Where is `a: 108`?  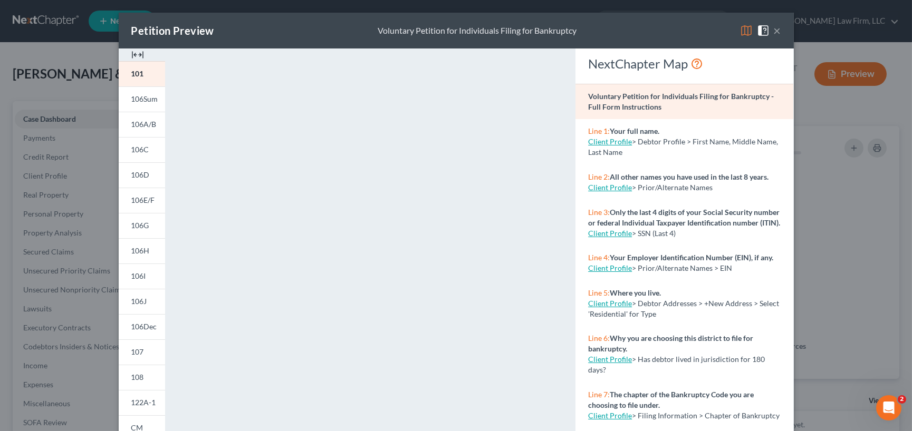 a: 108 is located at coordinates (142, 378).